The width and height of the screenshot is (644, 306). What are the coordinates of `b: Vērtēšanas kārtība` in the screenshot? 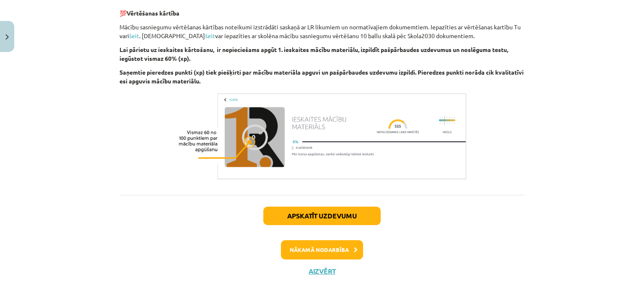 It's located at (153, 13).